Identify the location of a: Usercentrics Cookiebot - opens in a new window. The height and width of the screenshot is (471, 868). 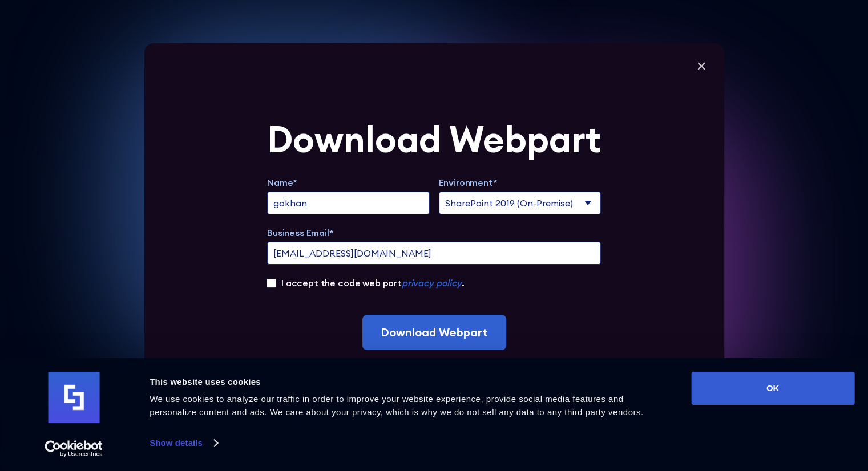
(74, 449).